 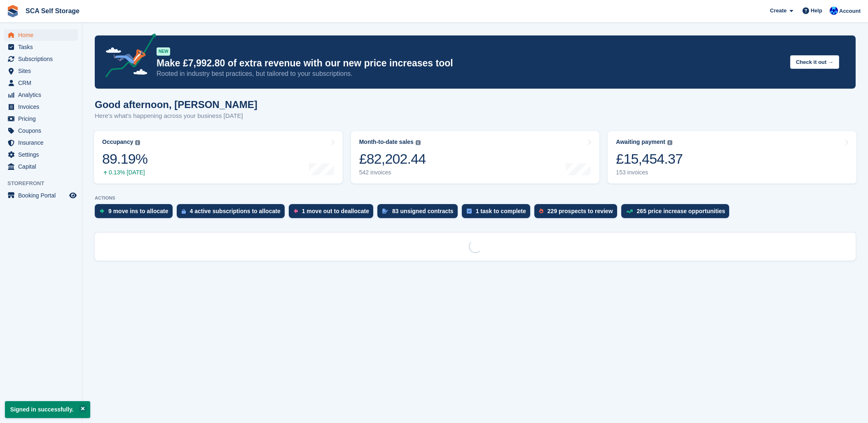 What do you see at coordinates (677, 213) in the screenshot?
I see `a: 265 price increase opportunities` at bounding box center [677, 213].